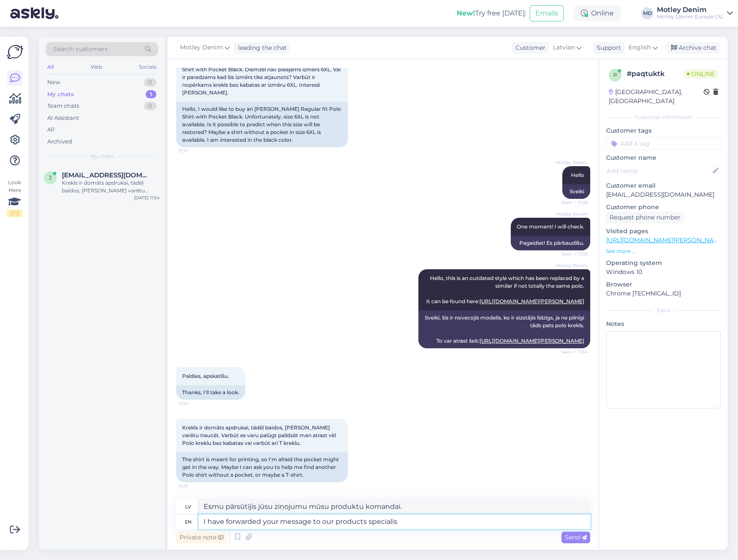 Image resolution: width=738 pixels, height=560 pixels. What do you see at coordinates (261, 48) in the screenshot?
I see `div: leading the chat` at bounding box center [261, 48].